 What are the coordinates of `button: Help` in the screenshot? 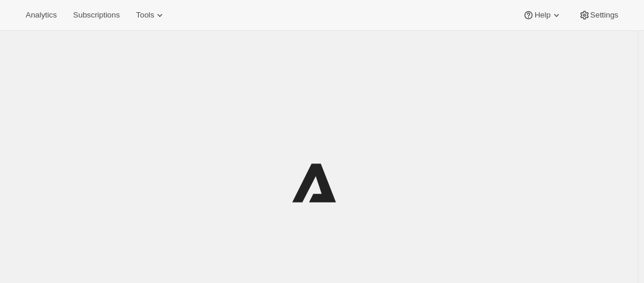 It's located at (542, 15).